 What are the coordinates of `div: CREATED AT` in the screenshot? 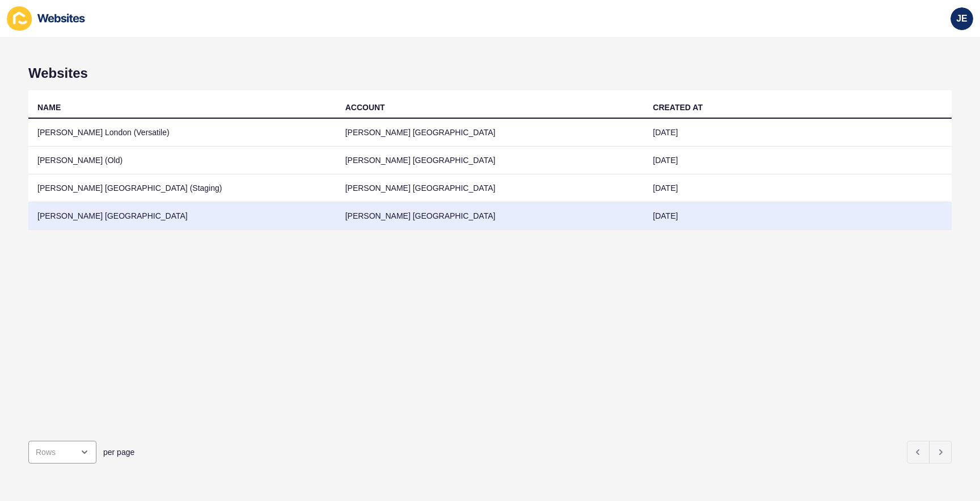 It's located at (678, 108).